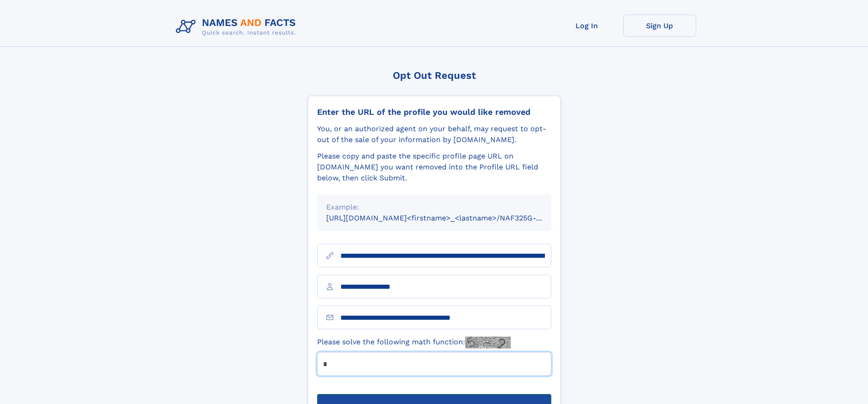 Image resolution: width=868 pixels, height=404 pixels. I want to click on div: You, or an authorized agent on your behalf, may request to opt-out of the sale of your informatio..., so click(434, 134).